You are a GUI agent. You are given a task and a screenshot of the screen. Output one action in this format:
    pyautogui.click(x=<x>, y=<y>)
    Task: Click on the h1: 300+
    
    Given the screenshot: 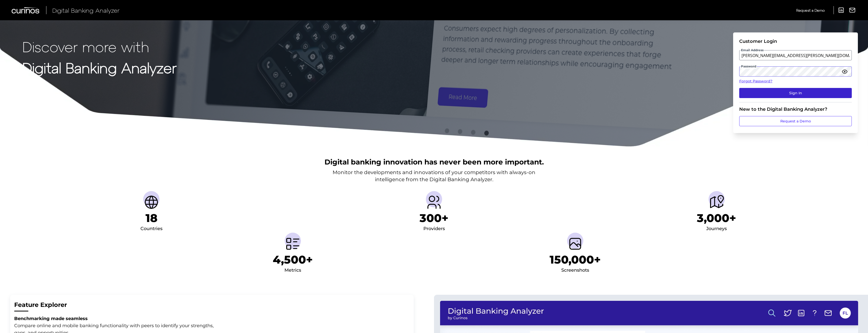 What is the action you would take?
    pyautogui.click(x=434, y=218)
    